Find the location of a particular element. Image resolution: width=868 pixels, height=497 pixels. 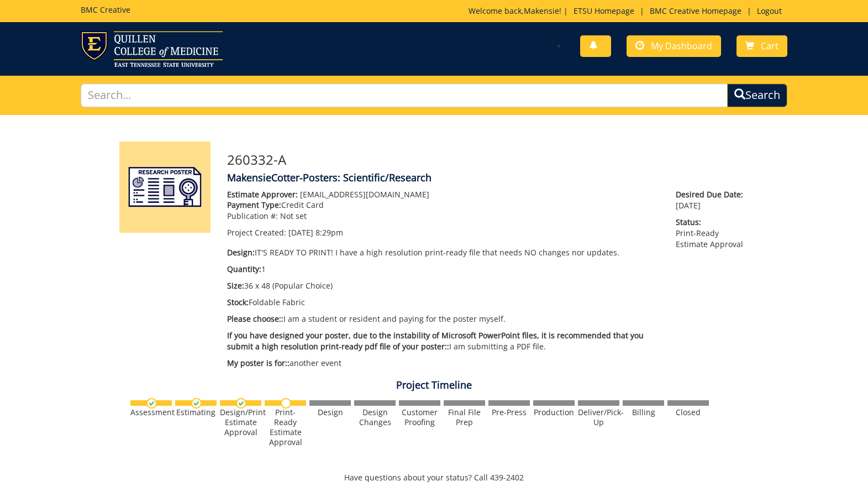

span: Quantity: is located at coordinates (244, 269).